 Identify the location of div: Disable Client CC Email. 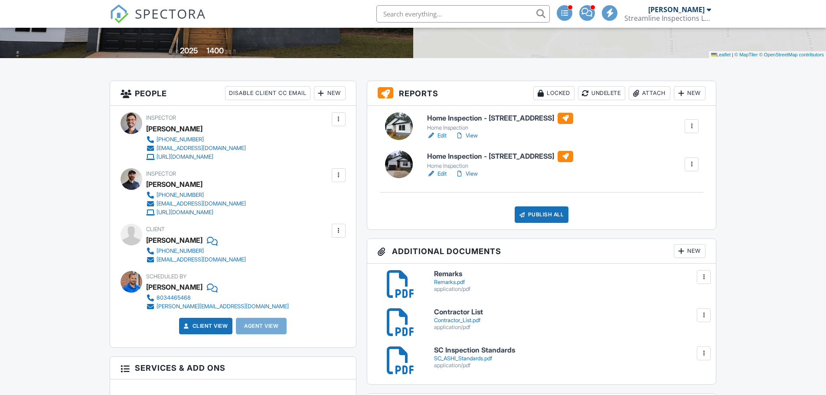
(267, 93).